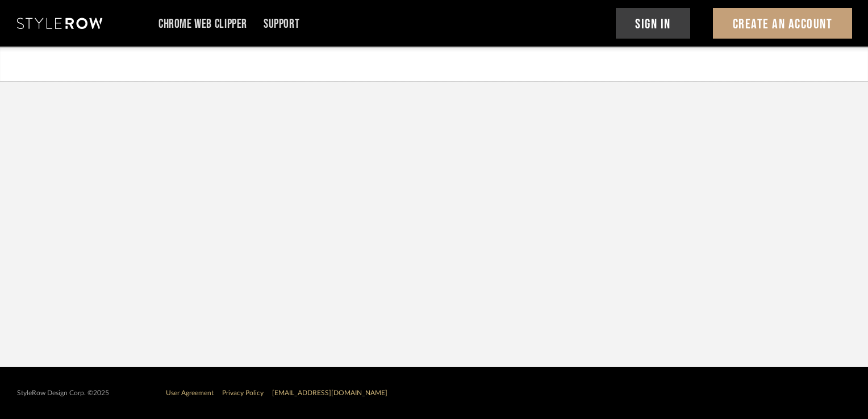 This screenshot has width=868, height=419. Describe the element at coordinates (203, 24) in the screenshot. I see `a: Chrome Web Clipper` at that location.